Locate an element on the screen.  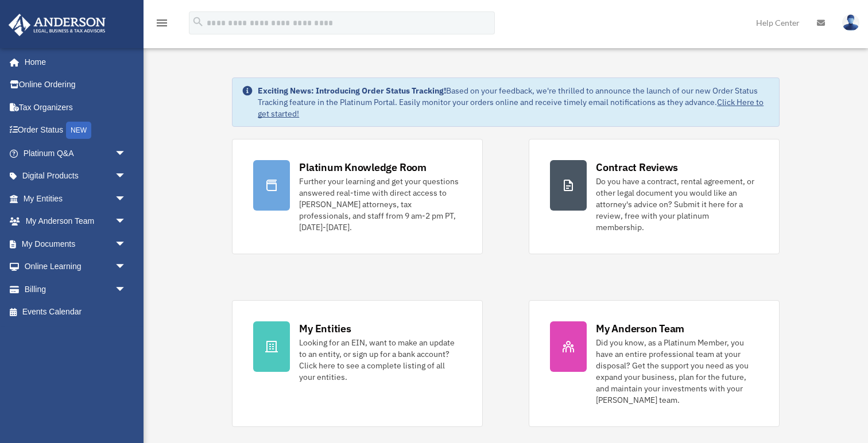
div: Did you know, as a Platinum Member, you have an entire professional team at your disposal? Get th... is located at coordinates (677, 371).